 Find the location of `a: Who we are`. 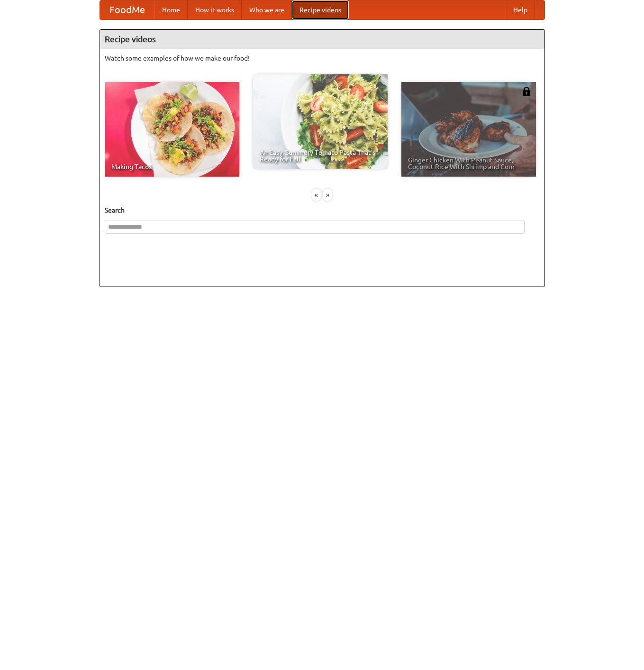

a: Who we are is located at coordinates (267, 10).